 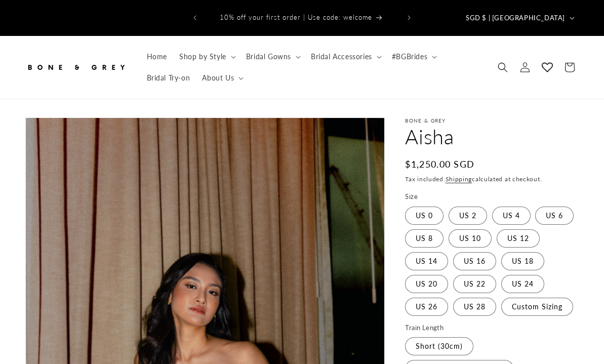 I want to click on label: US 6, so click(x=555, y=216).